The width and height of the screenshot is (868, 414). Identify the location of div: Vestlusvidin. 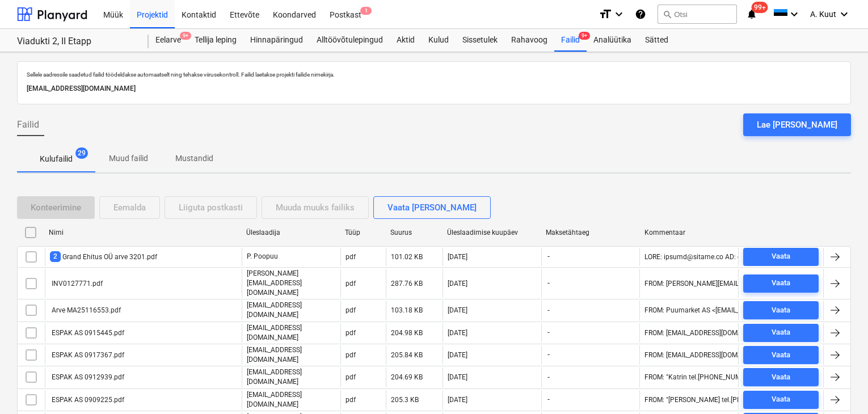
(840, 387).